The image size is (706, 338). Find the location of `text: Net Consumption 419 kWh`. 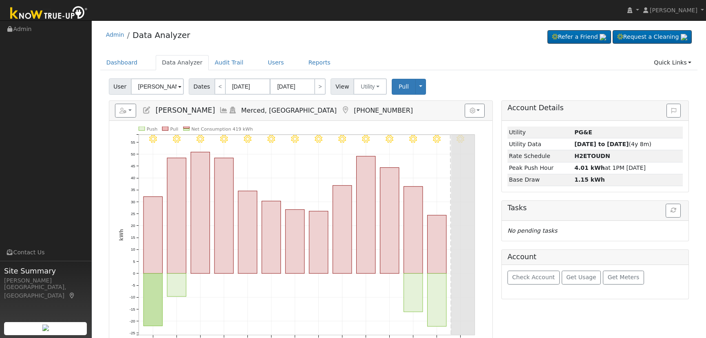

text: Net Consumption 419 kWh is located at coordinates (222, 129).